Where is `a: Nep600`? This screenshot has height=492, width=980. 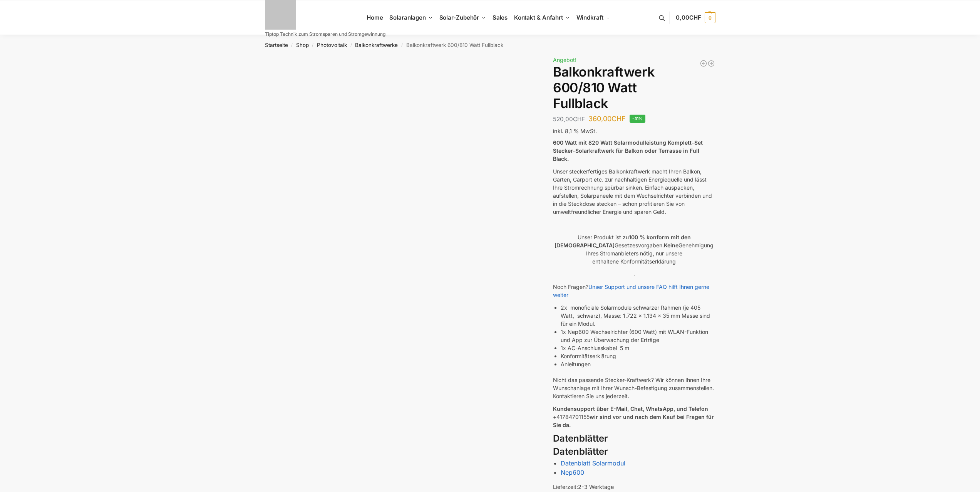 a: Nep600 is located at coordinates (572, 472).